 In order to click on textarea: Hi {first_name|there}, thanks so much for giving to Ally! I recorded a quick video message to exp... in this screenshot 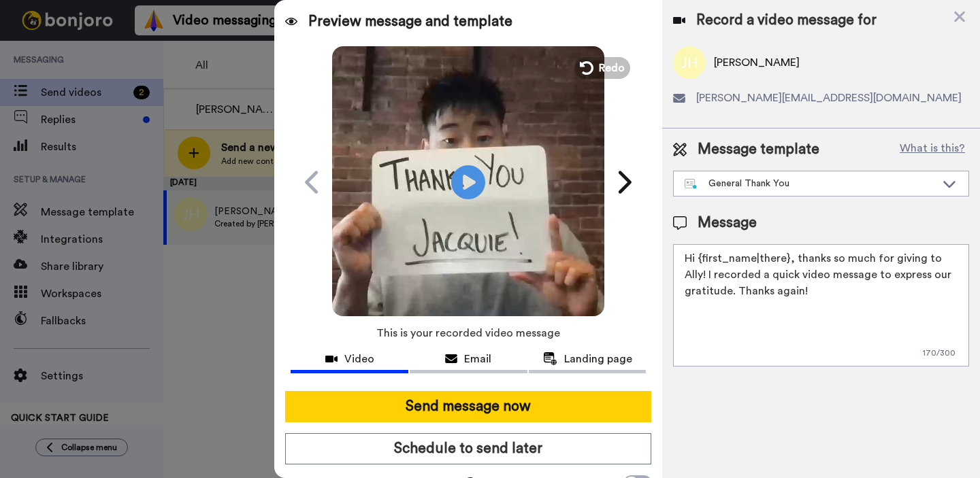, I will do `click(821, 306)`.